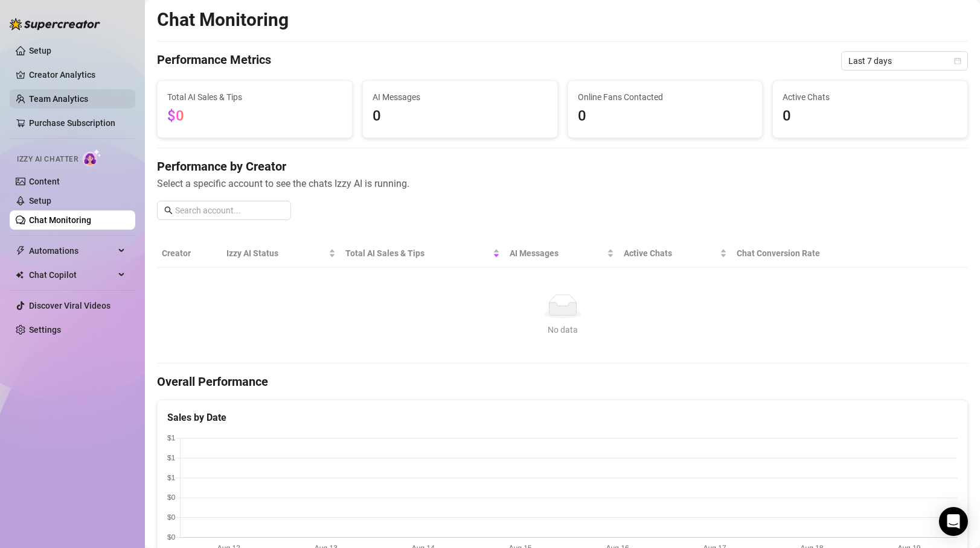  I want to click on th: Izzy AI Status, so click(281, 253).